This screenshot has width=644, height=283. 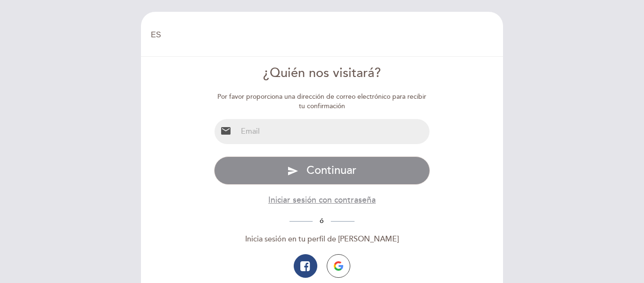 I want to click on div: ¿Quién nos visitará?, so click(x=322, y=73).